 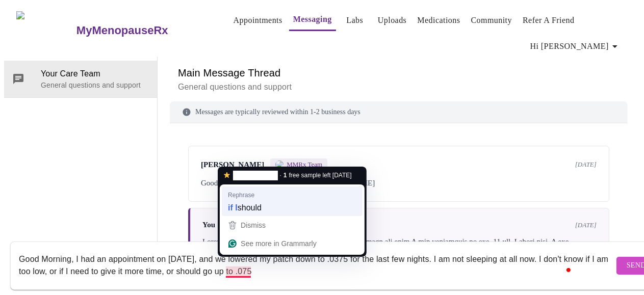 What do you see at coordinates (392, 21) in the screenshot?
I see `button: Uploads` at bounding box center [392, 21].